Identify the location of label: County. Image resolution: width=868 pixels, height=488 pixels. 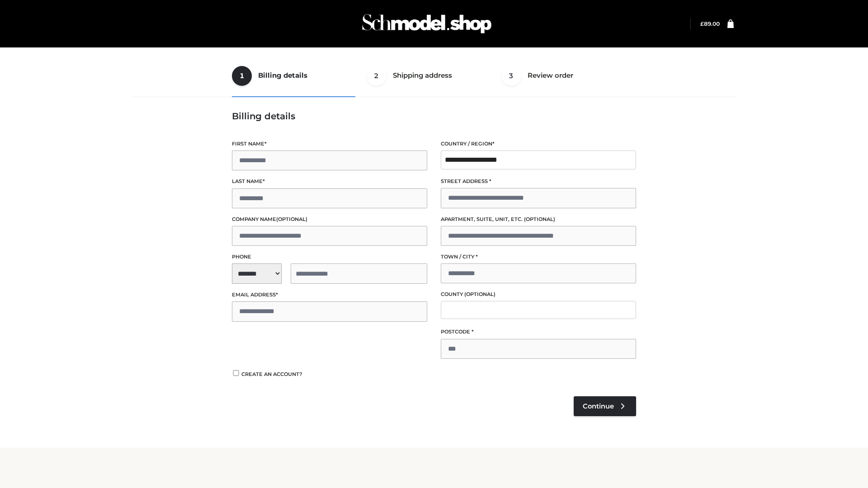
(538, 295).